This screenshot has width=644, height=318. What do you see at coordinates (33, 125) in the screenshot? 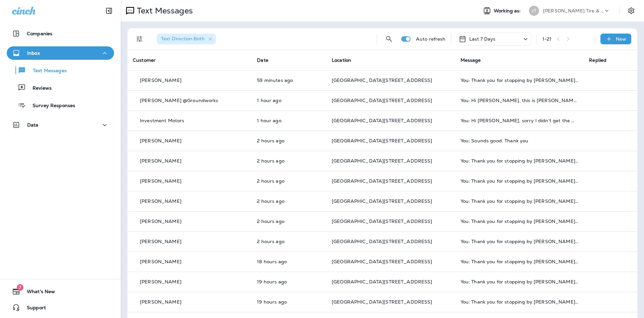
I see `p: Data` at bounding box center [33, 125].